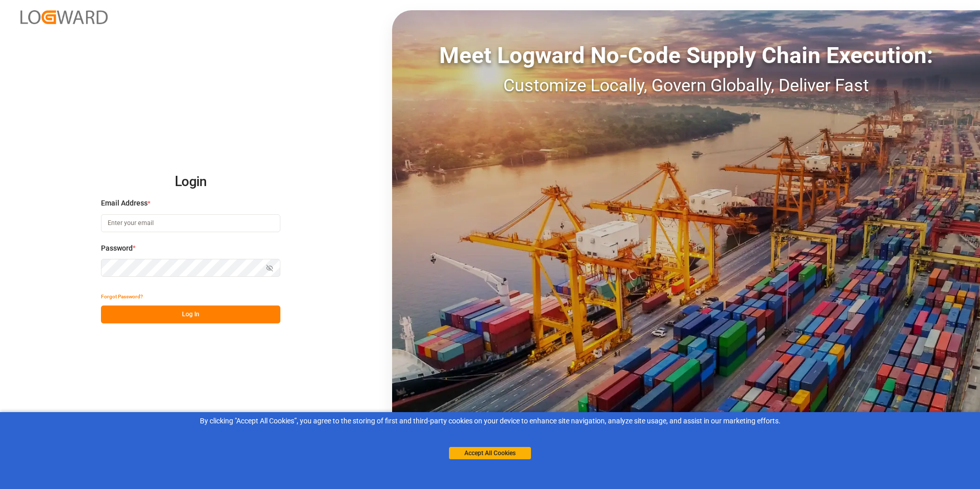  Describe the element at coordinates (191, 182) in the screenshot. I see `h2: Login` at that location.